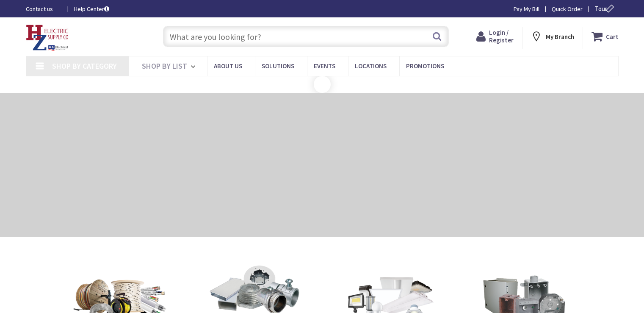  Describe the element at coordinates (48, 38) in the screenshot. I see `img: HZ Electric Supply` at that location.